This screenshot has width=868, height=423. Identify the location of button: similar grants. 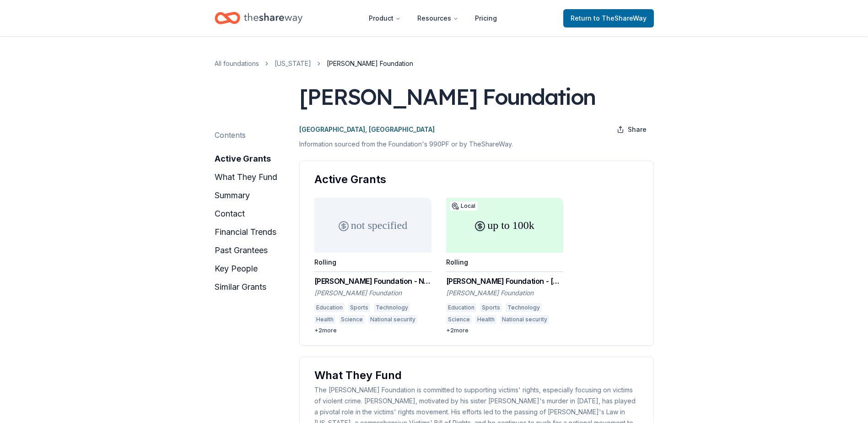
(240, 287).